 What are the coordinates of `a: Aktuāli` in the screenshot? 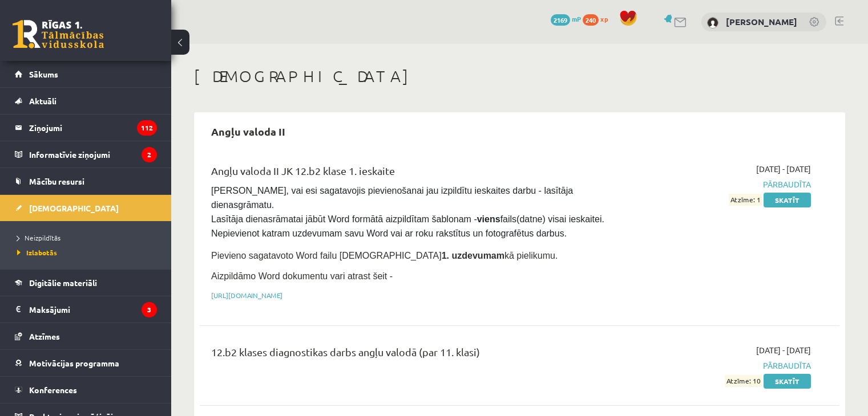 It's located at (85, 101).